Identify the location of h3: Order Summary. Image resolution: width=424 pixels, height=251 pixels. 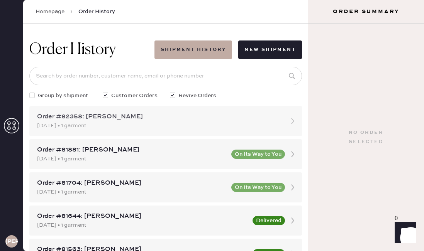
(366, 12).